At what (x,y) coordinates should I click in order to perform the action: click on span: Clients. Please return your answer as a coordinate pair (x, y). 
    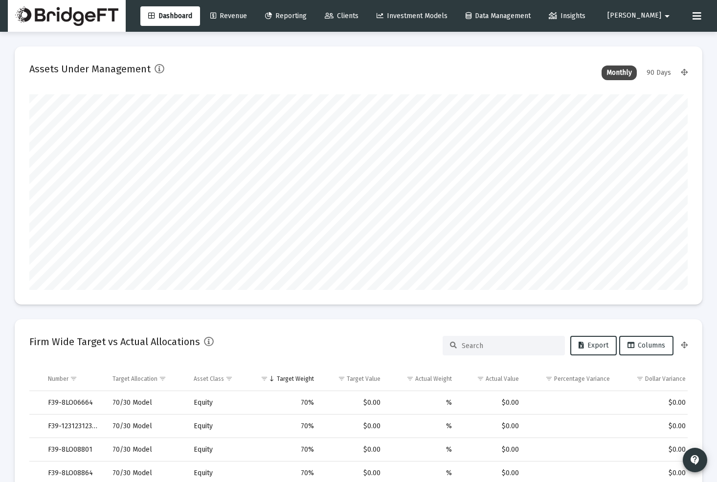
    Looking at the image, I should click on (341, 16).